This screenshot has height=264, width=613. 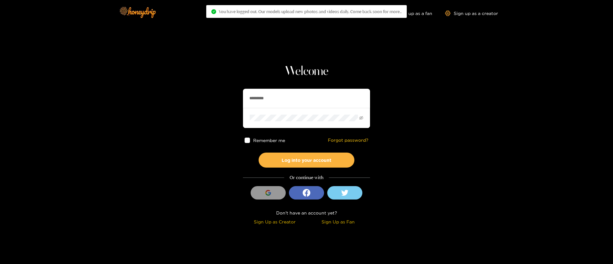 What do you see at coordinates (410, 13) in the screenshot?
I see `a: Sign up as a fan` at bounding box center [410, 13].